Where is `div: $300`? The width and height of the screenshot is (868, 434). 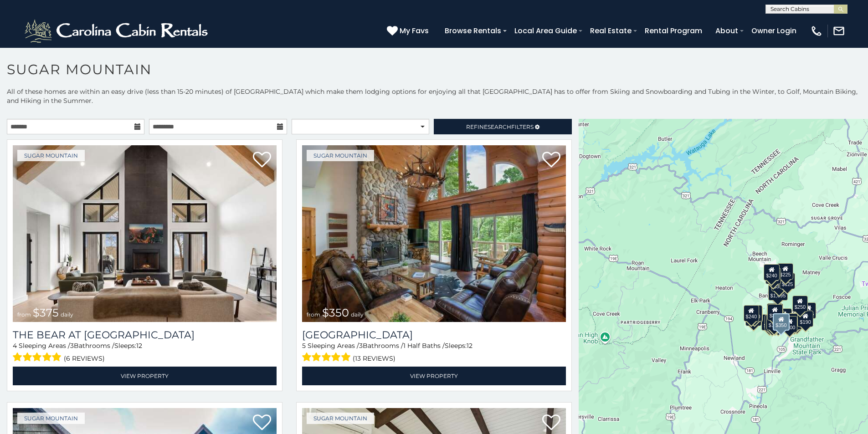
div: $300 is located at coordinates (775, 312).